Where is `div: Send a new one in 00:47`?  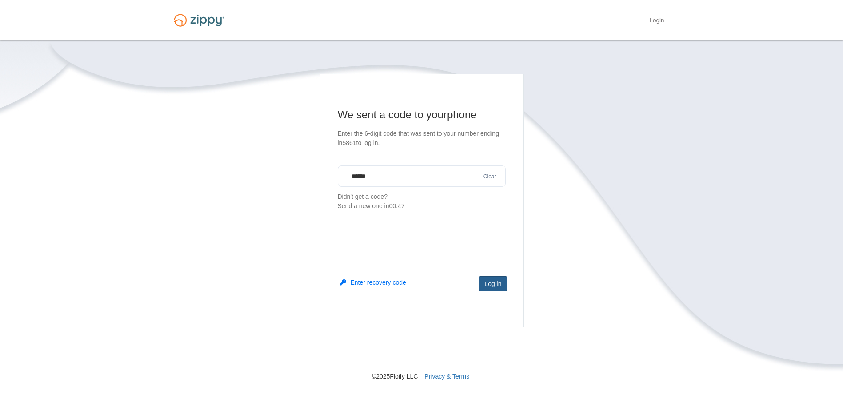
div: Send a new one in 00:47 is located at coordinates (422, 206).